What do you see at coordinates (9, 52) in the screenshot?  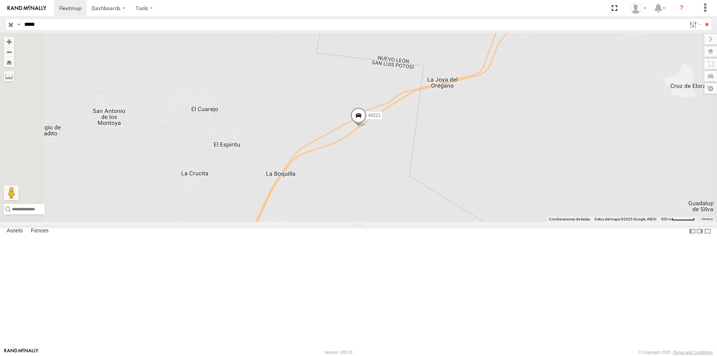 I see `button: Zoom out` at bounding box center [9, 52].